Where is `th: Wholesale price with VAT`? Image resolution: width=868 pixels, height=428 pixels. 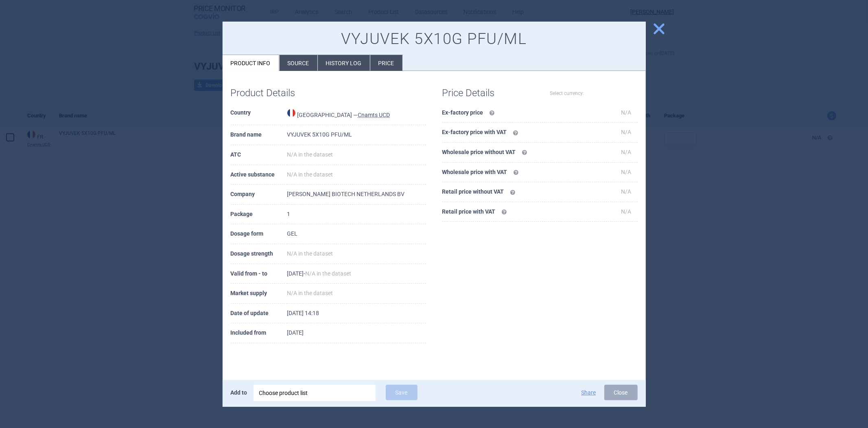 th: Wholesale price with VAT is located at coordinates (511, 172).